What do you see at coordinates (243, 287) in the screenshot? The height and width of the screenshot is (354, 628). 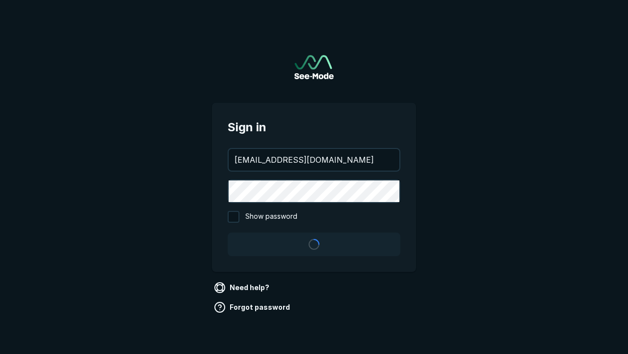 I see `a: Need help?` at bounding box center [243, 287].